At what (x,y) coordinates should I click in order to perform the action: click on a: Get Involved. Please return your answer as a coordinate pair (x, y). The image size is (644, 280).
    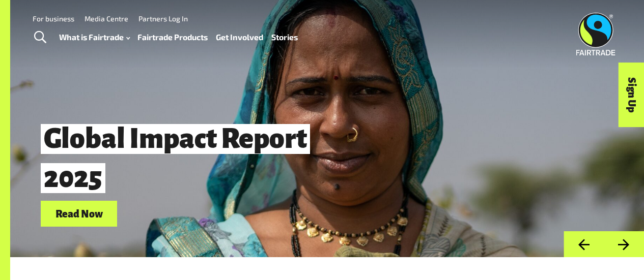
    Looking at the image, I should click on (239, 37).